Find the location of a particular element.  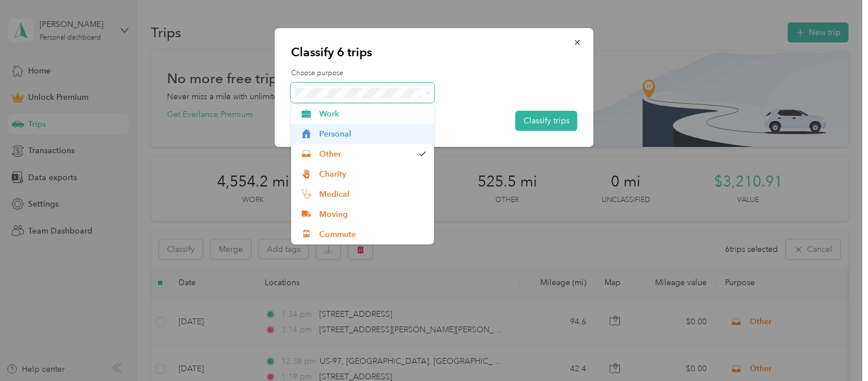

span: Work is located at coordinates (373, 114).